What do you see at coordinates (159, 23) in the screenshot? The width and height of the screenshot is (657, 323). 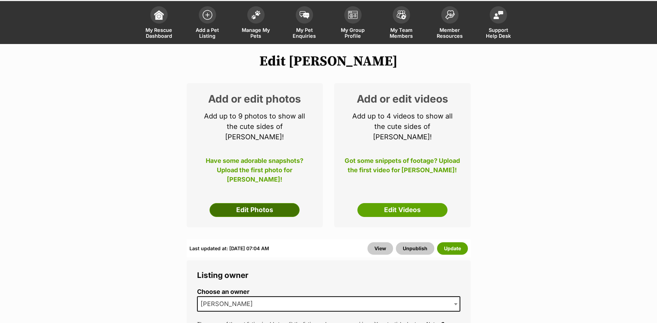 I see `a: My Rescue Dashboard` at bounding box center [159, 23].